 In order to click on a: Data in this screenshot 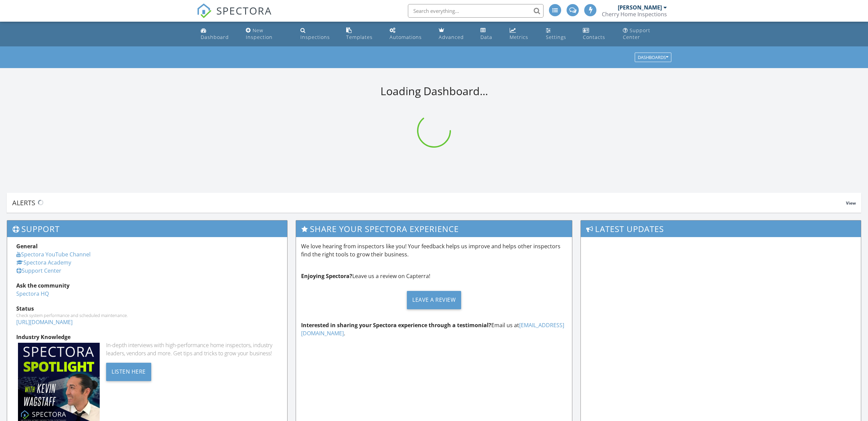, I will do `click(490, 34)`.